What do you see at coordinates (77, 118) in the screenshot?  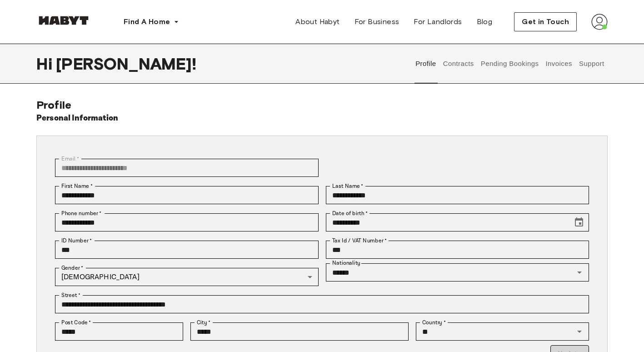 I see `h6: Personal Information` at bounding box center [77, 118].